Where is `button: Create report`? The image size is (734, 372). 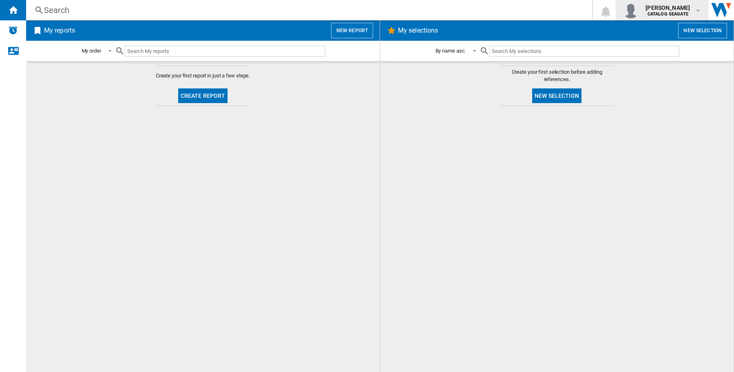
button: Create report is located at coordinates (203, 96).